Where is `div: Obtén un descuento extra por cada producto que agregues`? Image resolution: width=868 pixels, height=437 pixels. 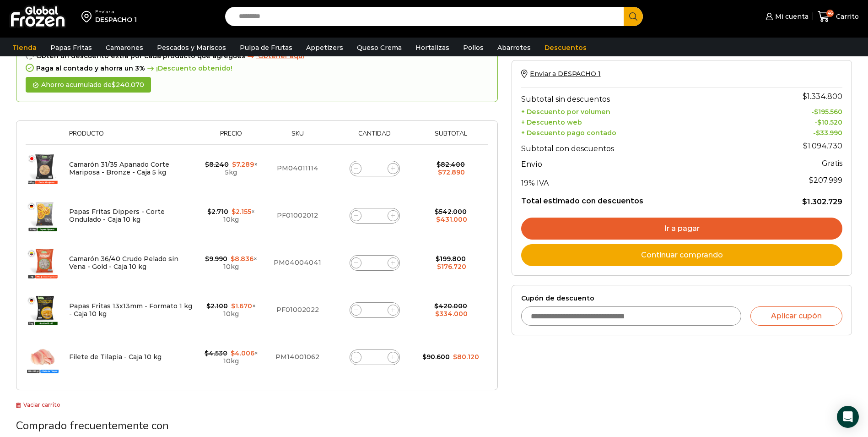 div: Obtén un descuento extra por cada producto que agregues is located at coordinates (257, 56).